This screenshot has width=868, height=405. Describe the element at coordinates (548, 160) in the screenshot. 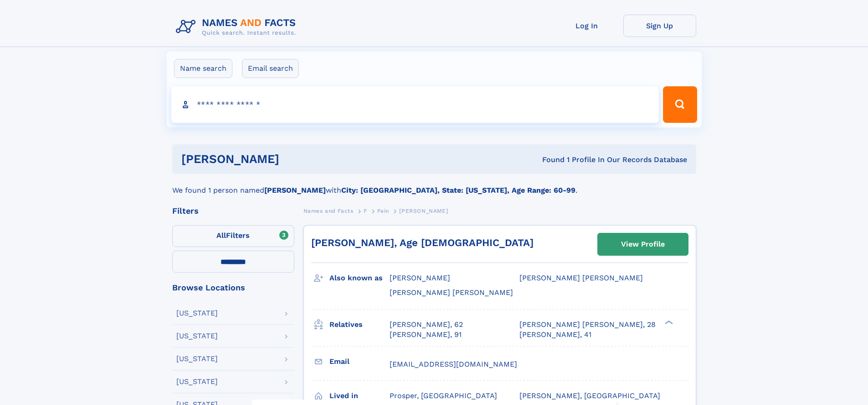

I see `div: Found 1 Profile In Our Records Database` at that location.